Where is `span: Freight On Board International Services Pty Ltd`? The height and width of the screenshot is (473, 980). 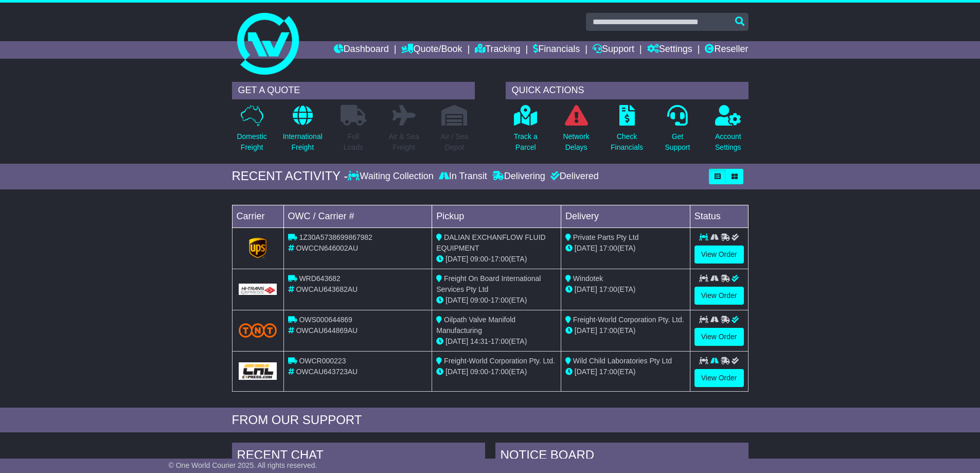 span: Freight On Board International Services Pty Ltd is located at coordinates (488, 283).